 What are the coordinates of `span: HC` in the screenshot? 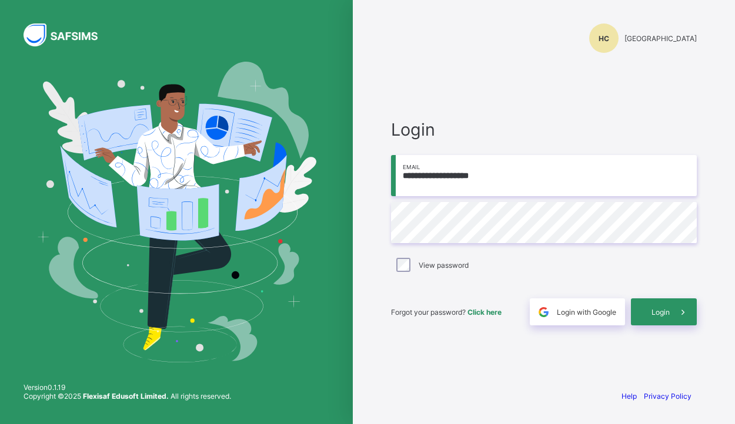 It's located at (604, 38).